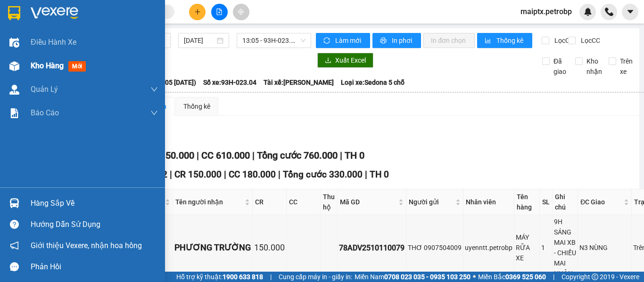  Describe the element at coordinates (546, 202) in the screenshot. I see `th: SL` at that location.